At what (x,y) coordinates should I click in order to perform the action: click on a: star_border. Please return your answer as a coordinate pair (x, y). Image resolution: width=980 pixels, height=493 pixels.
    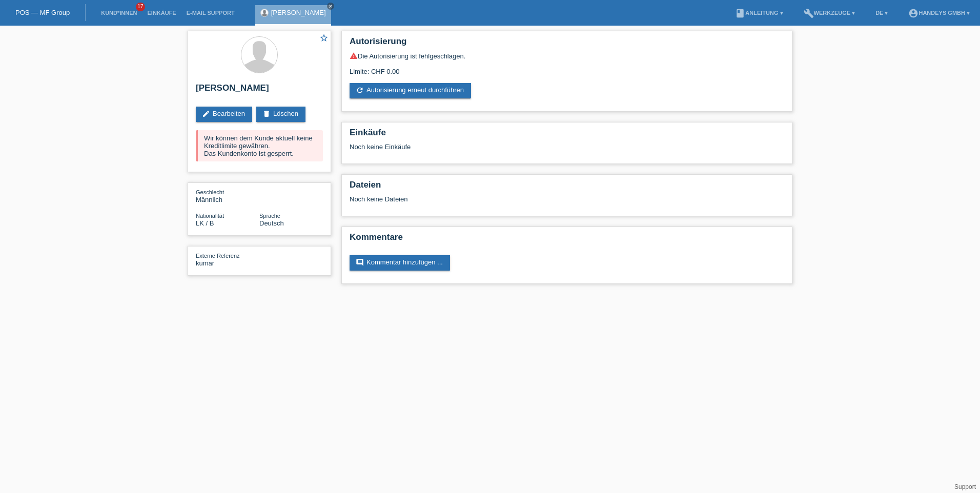
    Looking at the image, I should click on (323, 38).